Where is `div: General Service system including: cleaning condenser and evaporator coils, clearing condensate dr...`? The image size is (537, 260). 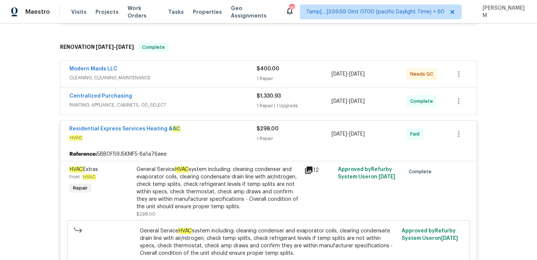 div: General Service system including: cleaning condenser and evaporator coils, clearing condensate dr... is located at coordinates (218, 188).